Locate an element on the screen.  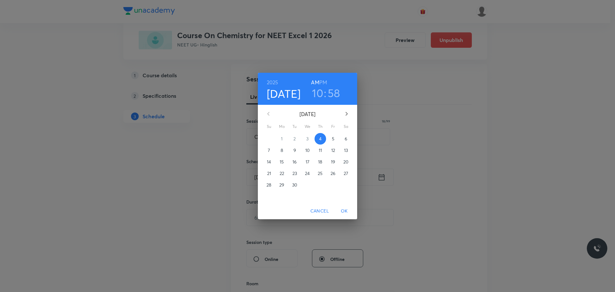
button: 30 is located at coordinates (295, 185).